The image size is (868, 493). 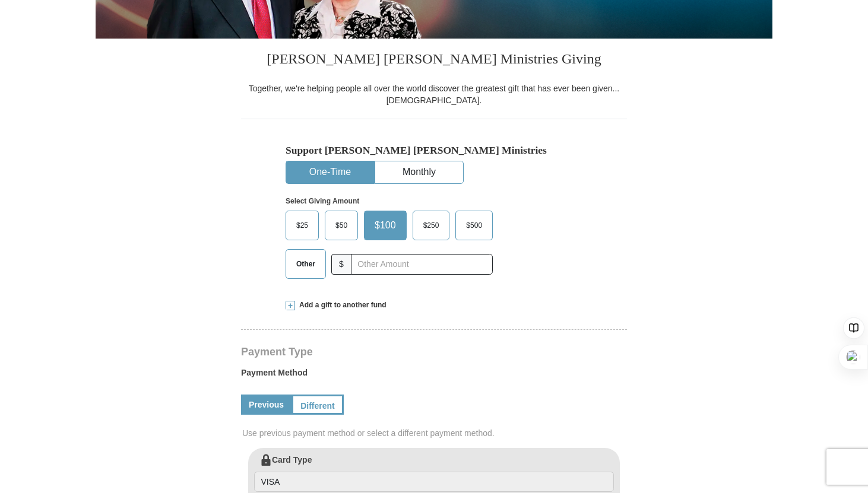 I want to click on span: $500, so click(x=473, y=226).